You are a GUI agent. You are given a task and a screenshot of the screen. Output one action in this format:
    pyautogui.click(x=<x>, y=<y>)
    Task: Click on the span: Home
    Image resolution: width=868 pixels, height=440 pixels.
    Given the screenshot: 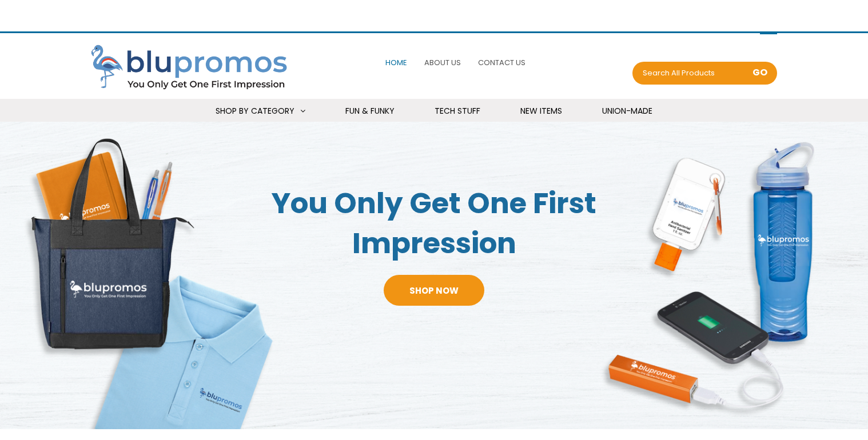 What is the action you would take?
    pyautogui.click(x=396, y=63)
    